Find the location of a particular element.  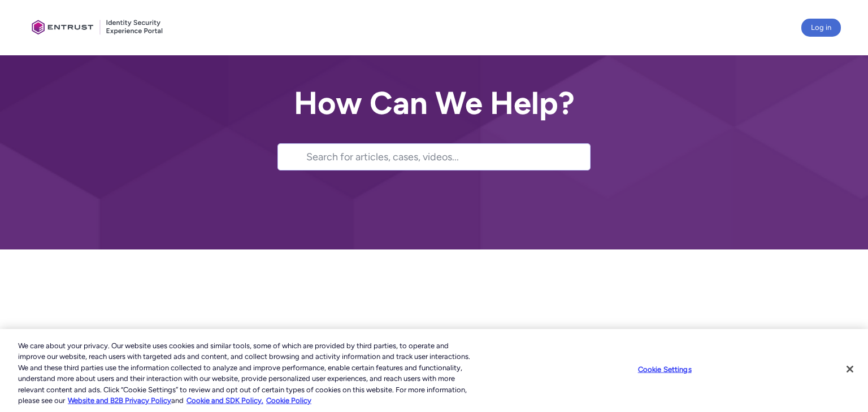

button: Search is located at coordinates (292, 157).